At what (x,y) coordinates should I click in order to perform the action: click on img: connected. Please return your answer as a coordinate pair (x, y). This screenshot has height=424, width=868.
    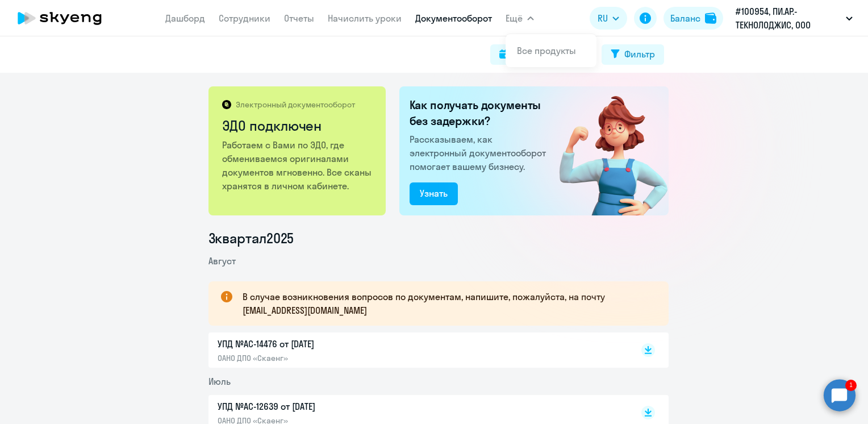
    Looking at the image, I should click on (605, 150).